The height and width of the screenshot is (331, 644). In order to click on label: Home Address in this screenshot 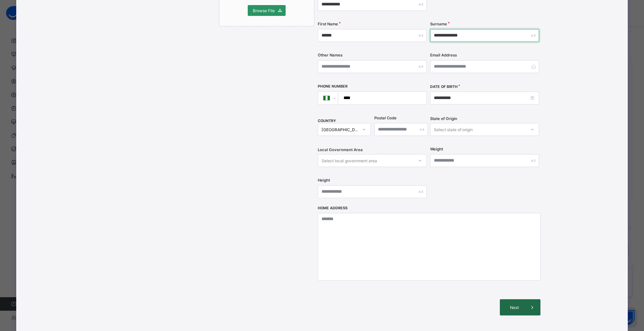, I will do `click(333, 208)`.